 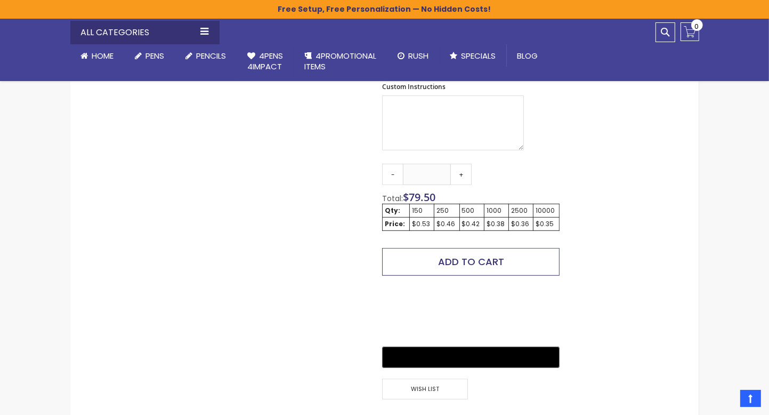 What do you see at coordinates (496, 211) in the screenshot?
I see `div: 1000` at bounding box center [496, 211].